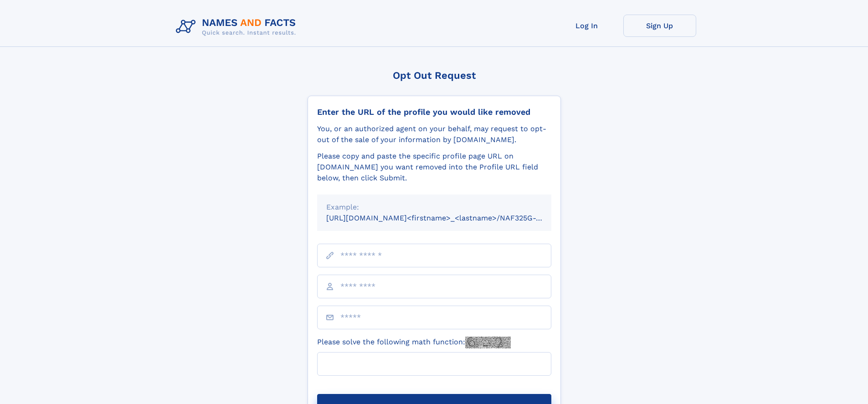  What do you see at coordinates (587, 26) in the screenshot?
I see `a: Log In` at bounding box center [587, 26].